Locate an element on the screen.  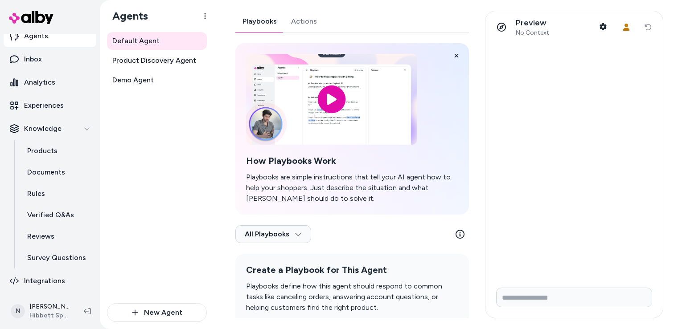
p: Analytics is located at coordinates (40, 82).